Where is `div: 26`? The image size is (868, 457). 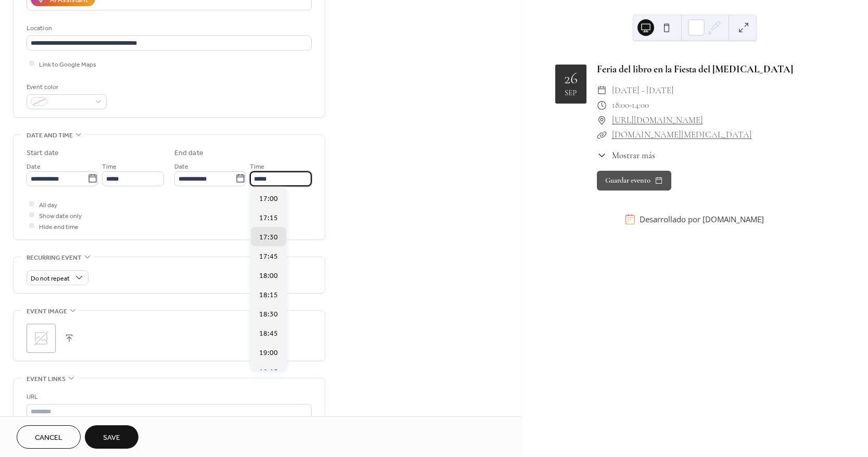
div: 26 is located at coordinates (571, 79).